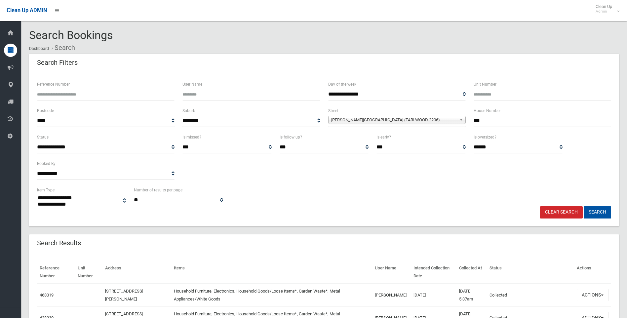 This screenshot has width=627, height=318. I want to click on th: Items, so click(272, 272).